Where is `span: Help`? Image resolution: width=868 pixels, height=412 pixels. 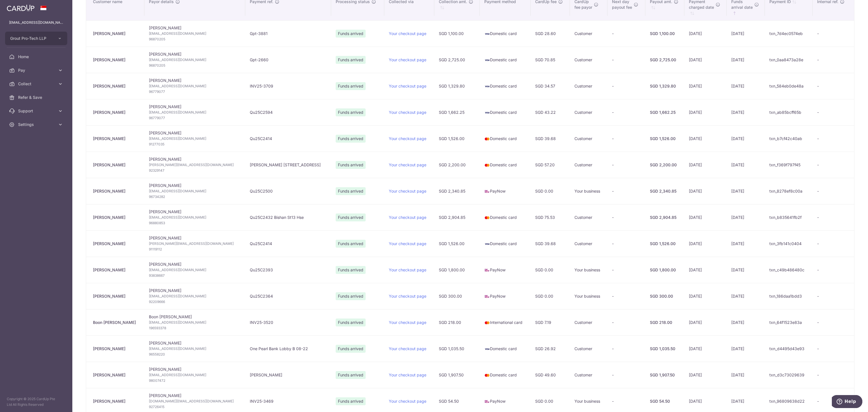
span: Help is located at coordinates (18, 6).